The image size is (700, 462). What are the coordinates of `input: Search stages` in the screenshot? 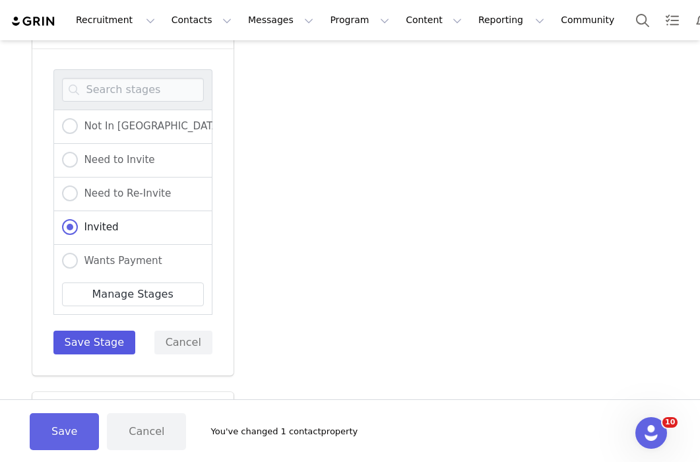 It's located at (133, 90).